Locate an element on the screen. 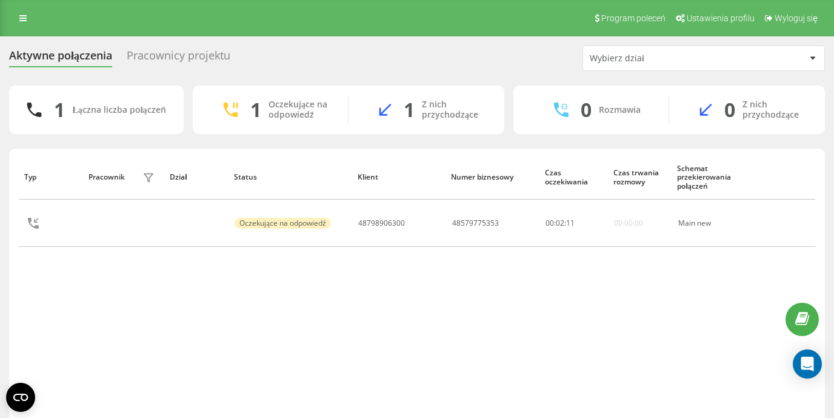 The image size is (834, 418). div: Klient is located at coordinates (399, 177).